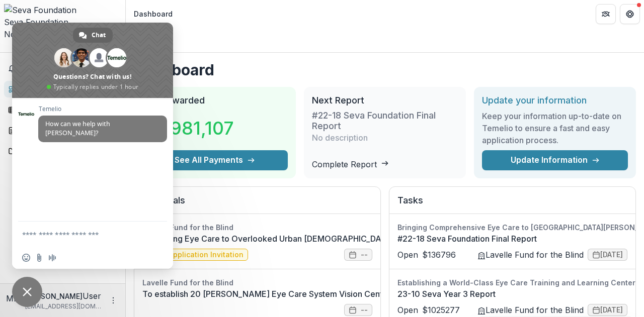 The image size is (644, 317). Describe the element at coordinates (83, 234) in the screenshot. I see `textarea: Compose your message...` at that location.